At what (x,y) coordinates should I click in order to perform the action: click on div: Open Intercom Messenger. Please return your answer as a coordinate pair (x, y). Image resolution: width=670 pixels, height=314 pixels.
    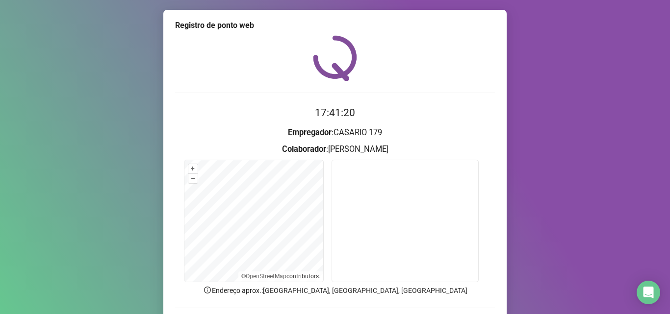
    Looking at the image, I should click on (648, 293).